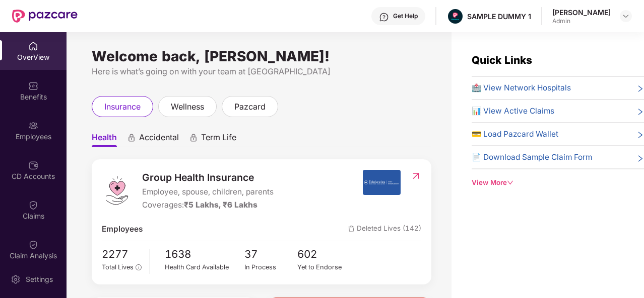 The height and width of the screenshot is (298, 644). I want to click on img: RedirectIcon, so click(415, 176).